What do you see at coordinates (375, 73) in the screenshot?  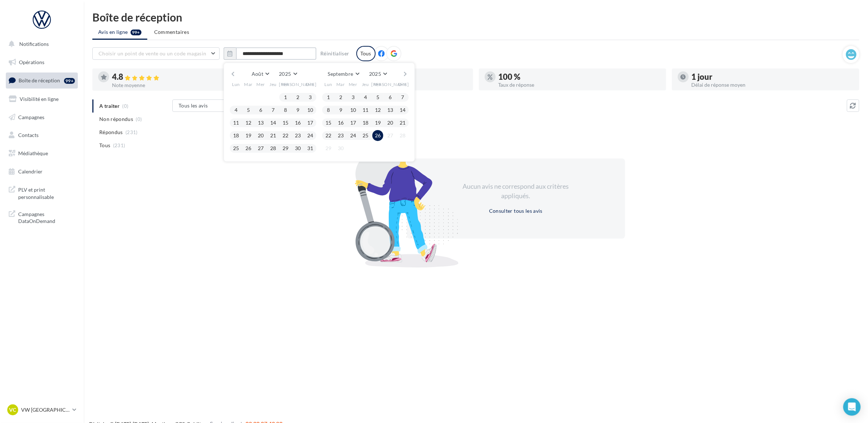 I see `span: 2025` at bounding box center [375, 73].